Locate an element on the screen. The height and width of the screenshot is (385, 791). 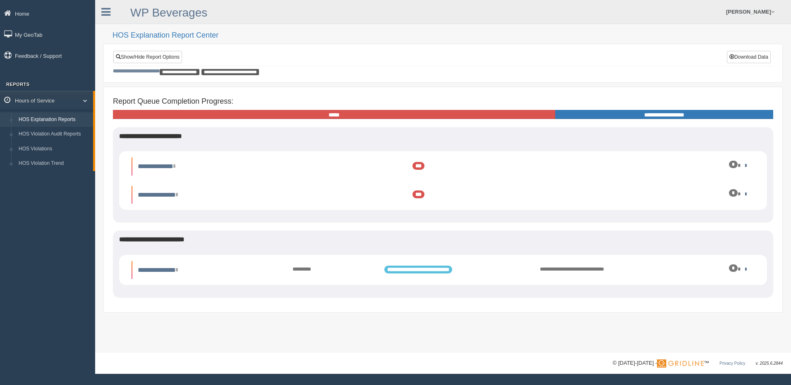
h2: HOS Explanation Report Center is located at coordinates (448, 36).